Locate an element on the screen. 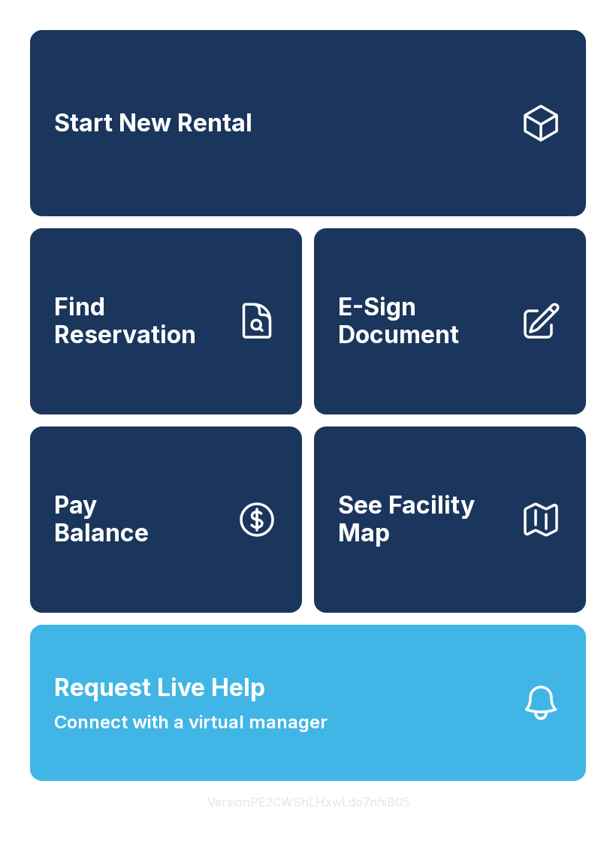 Image resolution: width=616 pixels, height=853 pixels. button: Request Live HelpConnect with a virtual manager is located at coordinates (308, 703).